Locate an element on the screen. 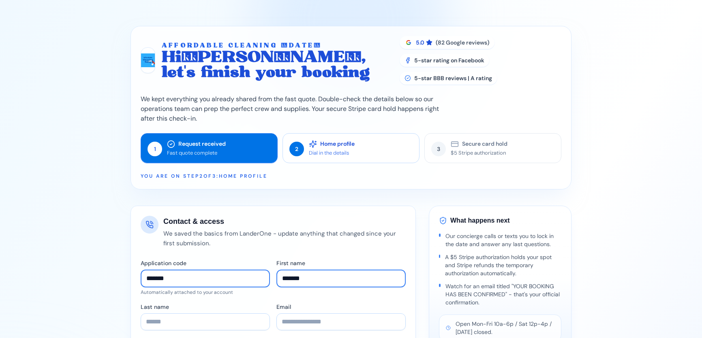 Image resolution: width=702 pixels, height=338 pixels. p: Fast quote complete is located at coordinates (196, 153).